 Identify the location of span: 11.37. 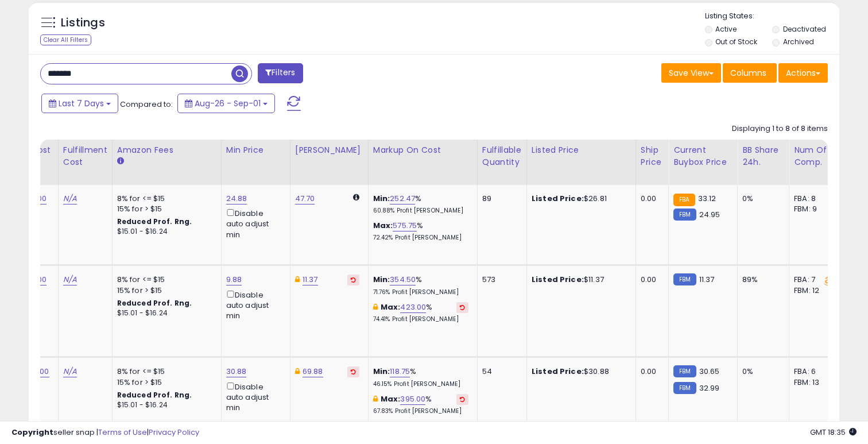
(707, 279).